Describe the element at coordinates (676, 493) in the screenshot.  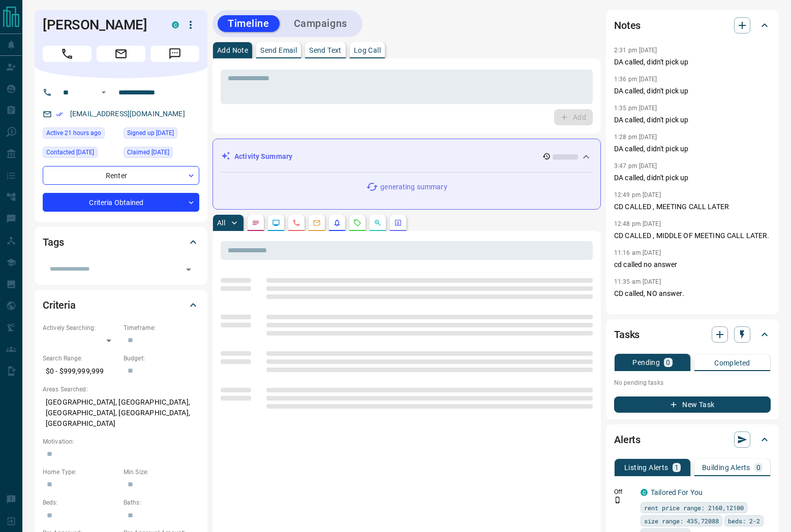
I see `a: Tailored For You` at that location.